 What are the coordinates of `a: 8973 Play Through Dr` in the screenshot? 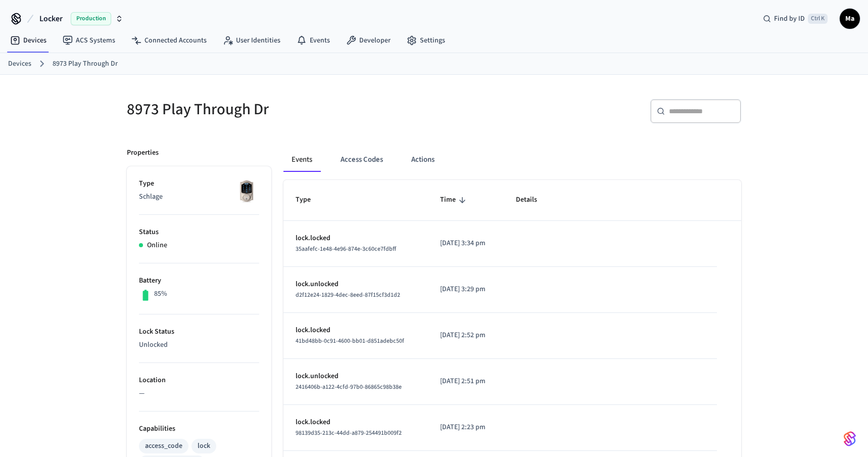 It's located at (85, 64).